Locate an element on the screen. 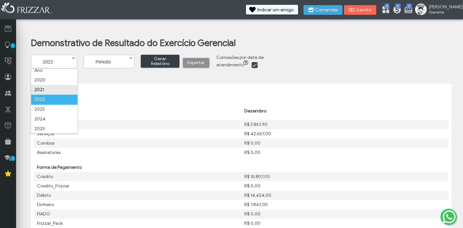 The height and width of the screenshot is (228, 463). label: Comissões por data de atendimento is located at coordinates (240, 61).